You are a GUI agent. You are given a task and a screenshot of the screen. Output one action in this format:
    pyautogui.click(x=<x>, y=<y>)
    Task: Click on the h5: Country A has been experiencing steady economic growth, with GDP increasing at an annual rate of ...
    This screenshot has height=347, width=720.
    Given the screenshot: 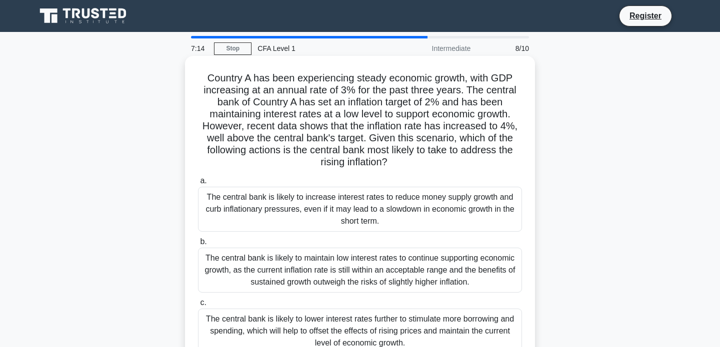 What is the action you would take?
    pyautogui.click(x=360, y=120)
    